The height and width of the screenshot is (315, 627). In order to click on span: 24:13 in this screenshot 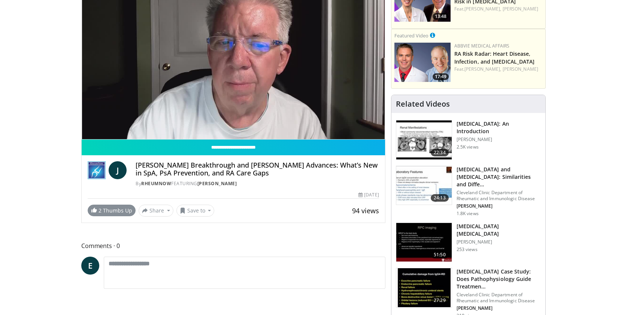, I will do `click(440, 198)`.